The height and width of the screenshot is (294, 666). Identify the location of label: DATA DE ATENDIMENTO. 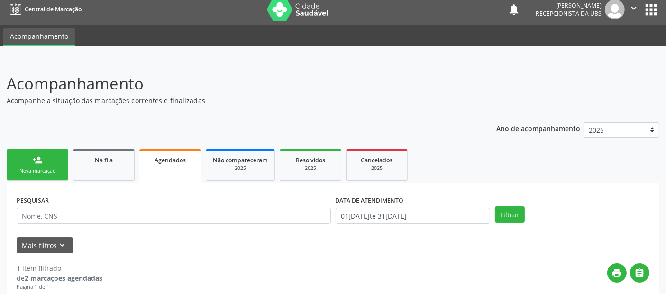
(370, 200).